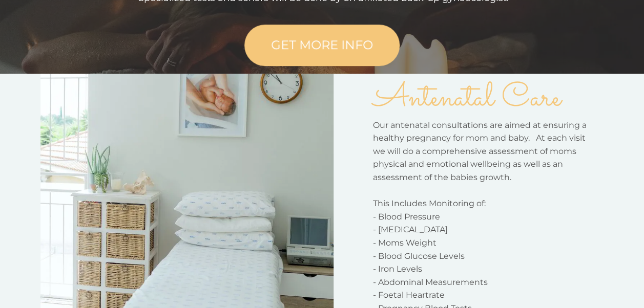  Describe the element at coordinates (483, 256) in the screenshot. I see `p: - Blood Glucose Levels` at that location.